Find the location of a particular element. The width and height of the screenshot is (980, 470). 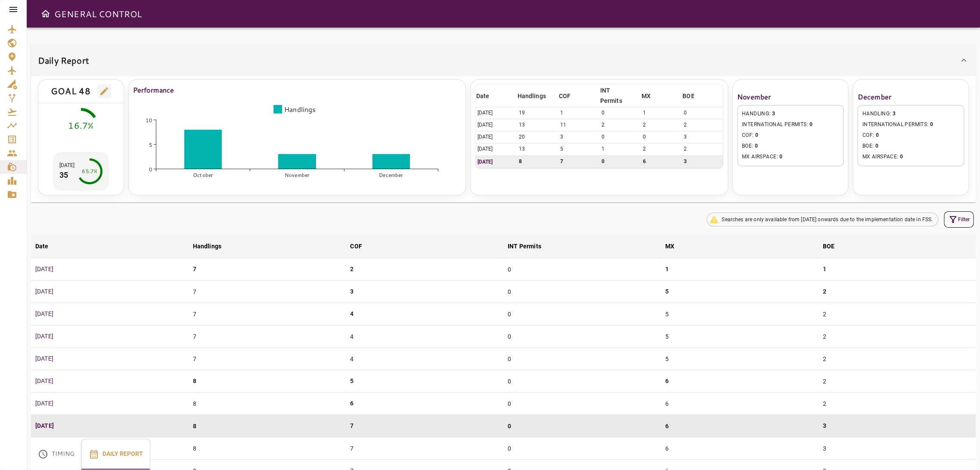

div: GOAL 48 is located at coordinates (71, 91).